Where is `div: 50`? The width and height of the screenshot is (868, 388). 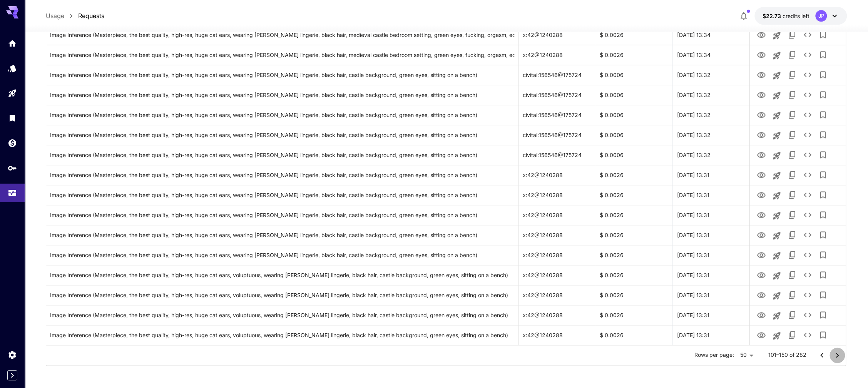
div: 50 is located at coordinates (746, 355).